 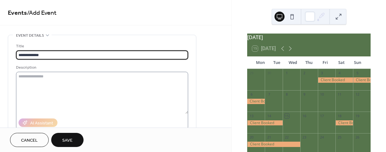 What do you see at coordinates (340, 73) in the screenshot?
I see `div: 4` at bounding box center [340, 73].